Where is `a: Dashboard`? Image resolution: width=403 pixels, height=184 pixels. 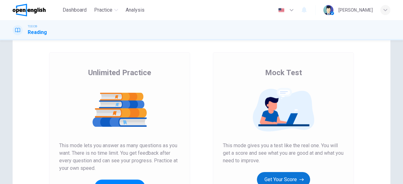 a: Dashboard is located at coordinates (75, 10).